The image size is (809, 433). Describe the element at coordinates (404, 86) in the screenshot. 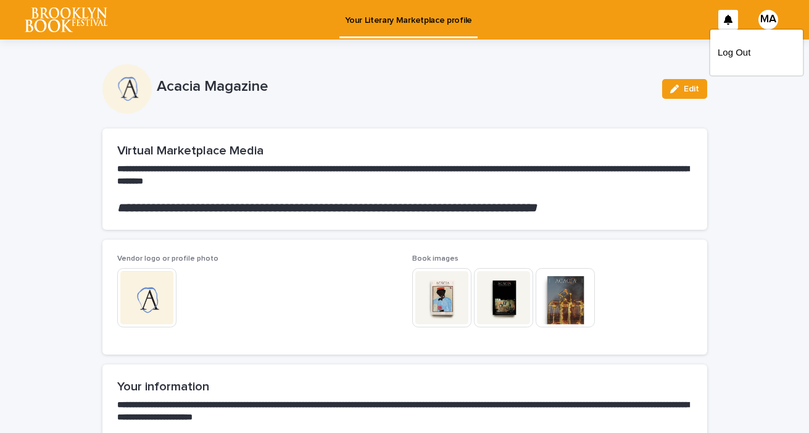

I see `p: Acacia Magazine` at that location.